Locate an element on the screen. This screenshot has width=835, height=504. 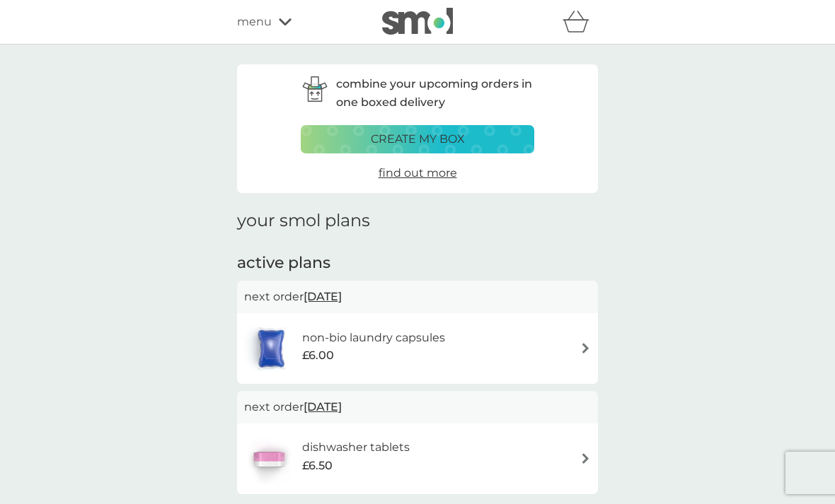
p: combine your upcoming orders in one boxed delivery is located at coordinates (435, 93).